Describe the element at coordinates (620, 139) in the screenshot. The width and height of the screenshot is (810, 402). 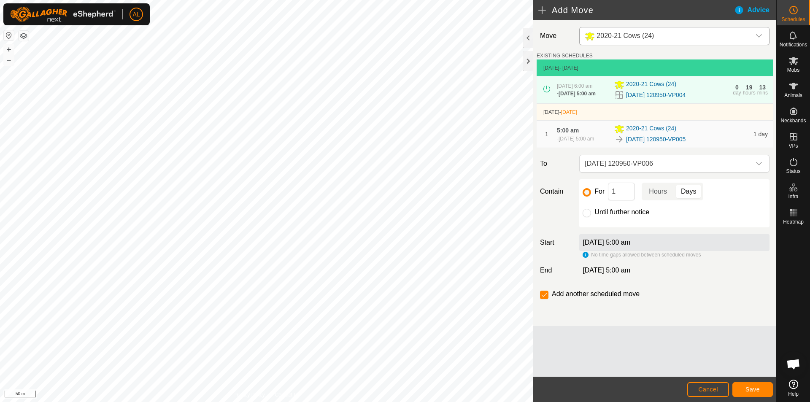
I see `img: To` at that location.